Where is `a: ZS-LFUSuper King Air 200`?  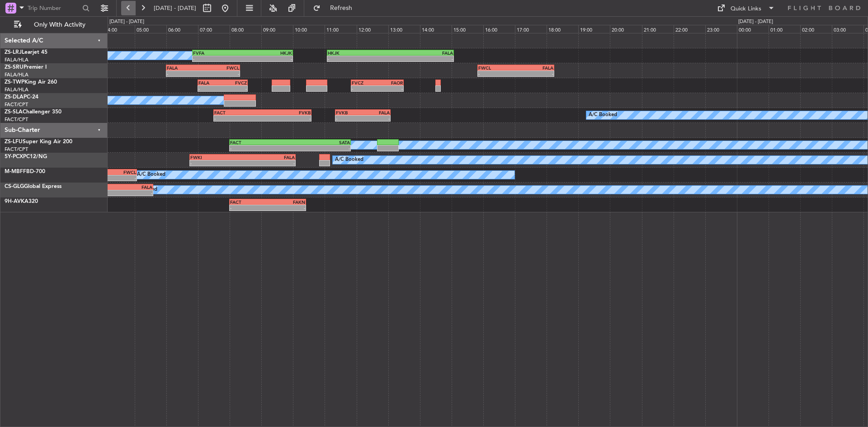
a: ZS-LFUSuper King Air 200 is located at coordinates (39, 142).